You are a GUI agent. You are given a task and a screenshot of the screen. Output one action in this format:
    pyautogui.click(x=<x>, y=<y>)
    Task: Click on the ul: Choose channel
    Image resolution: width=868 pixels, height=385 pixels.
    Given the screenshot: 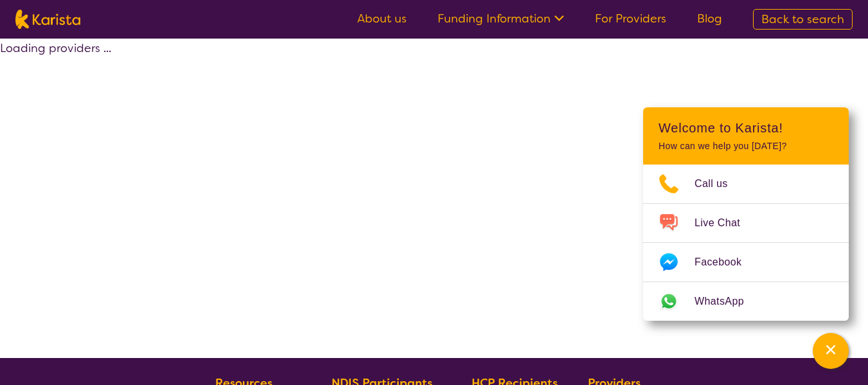 What is the action you would take?
    pyautogui.click(x=746, y=243)
    